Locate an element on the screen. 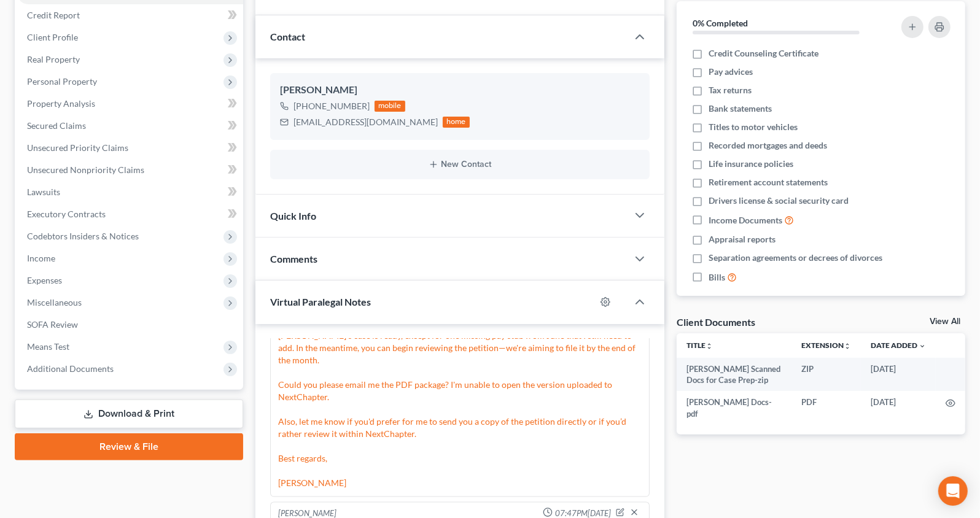 The height and width of the screenshot is (518, 980). span: Drivers license & social security card is located at coordinates (778, 201).